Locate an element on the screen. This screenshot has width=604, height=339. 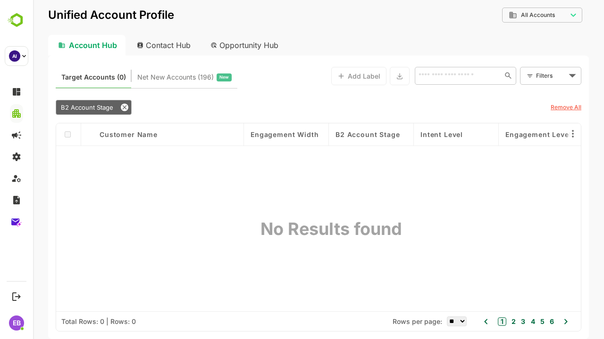
span: Net New Accounts ( 196 ) is located at coordinates (142, 77).